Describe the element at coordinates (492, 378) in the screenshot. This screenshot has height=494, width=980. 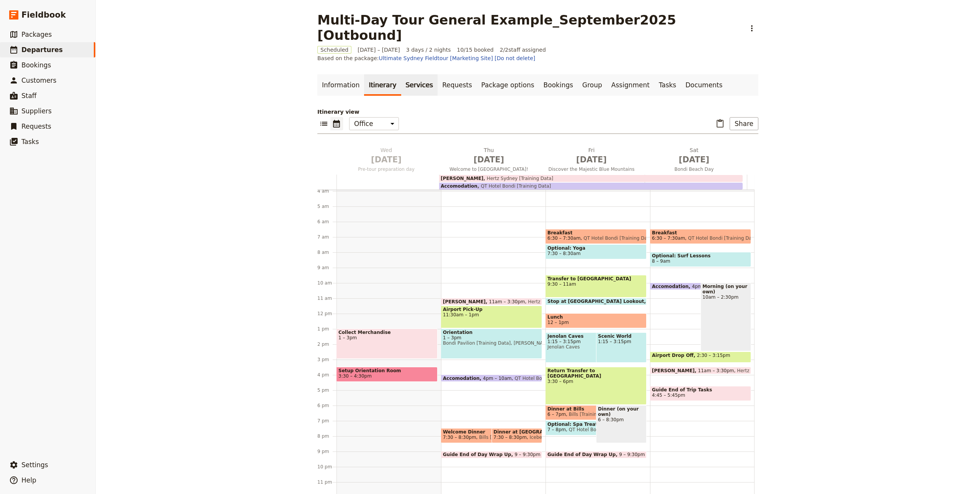
I see `div: Accomodation4pm – 10amQT Hotel Bondi [Training Data]` at that location.